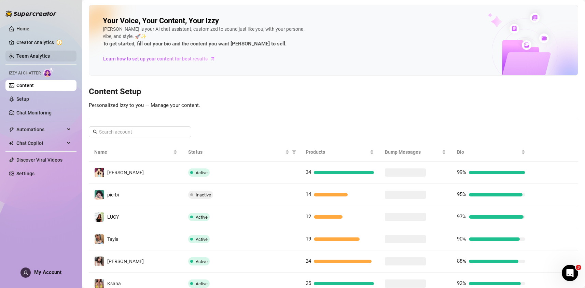  I want to click on span: 12, so click(309, 217).